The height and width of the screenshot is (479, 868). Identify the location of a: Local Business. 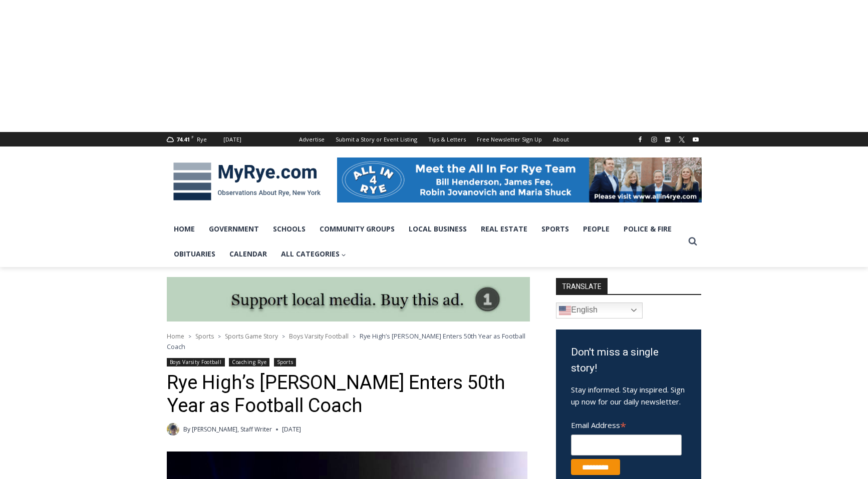
(438, 229).